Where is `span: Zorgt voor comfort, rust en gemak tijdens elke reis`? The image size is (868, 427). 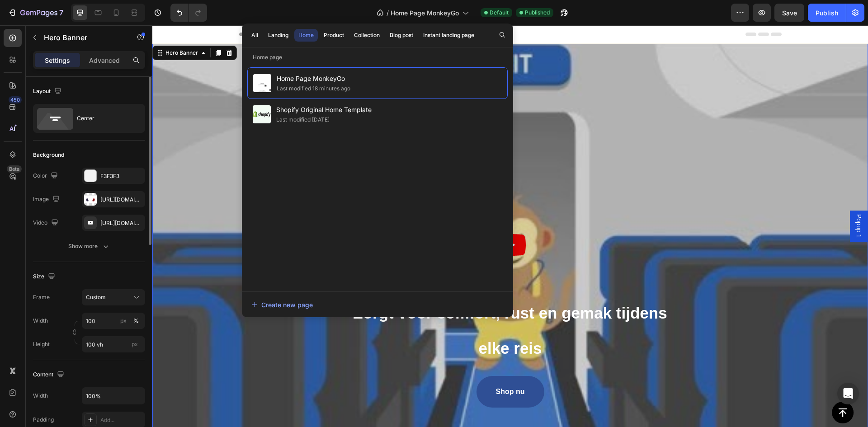
span: Zorgt voor comfort, rust en gemak tijdens elke reis is located at coordinates (357, 305).